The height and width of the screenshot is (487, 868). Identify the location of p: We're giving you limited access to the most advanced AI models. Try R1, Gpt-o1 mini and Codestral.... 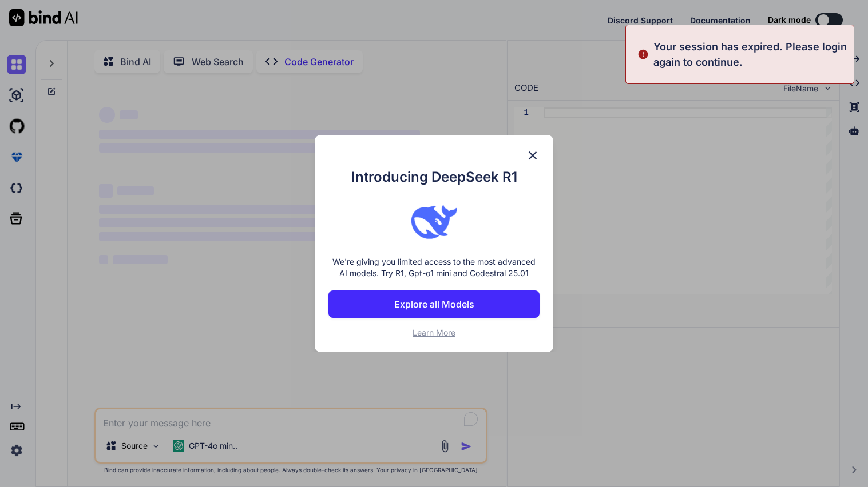
(434, 268).